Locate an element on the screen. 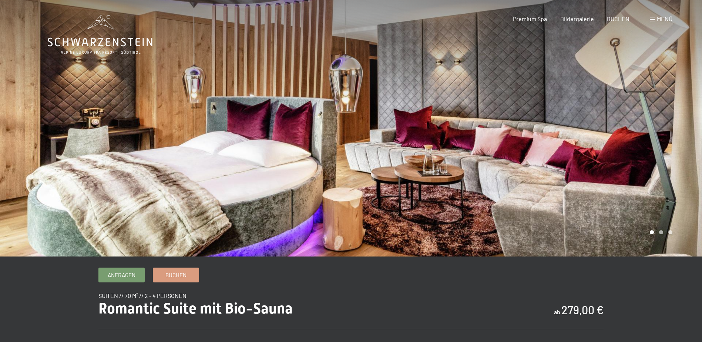 This screenshot has width=702, height=342. span: Anfragen is located at coordinates (121, 275).